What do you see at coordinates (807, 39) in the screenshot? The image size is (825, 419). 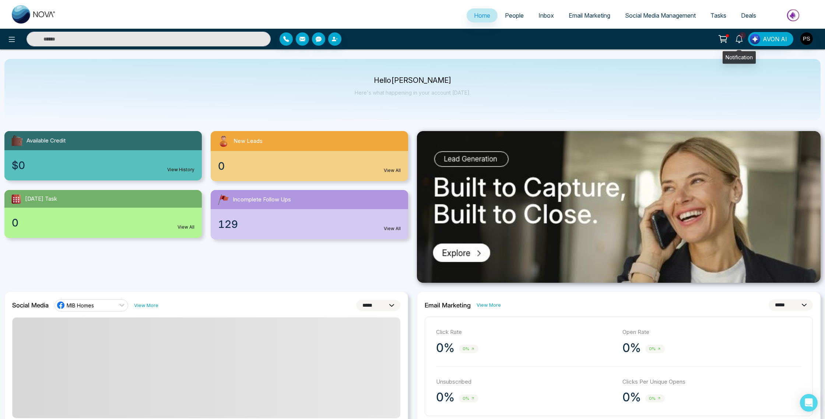 I see `img: User Avatar` at bounding box center [807, 39].